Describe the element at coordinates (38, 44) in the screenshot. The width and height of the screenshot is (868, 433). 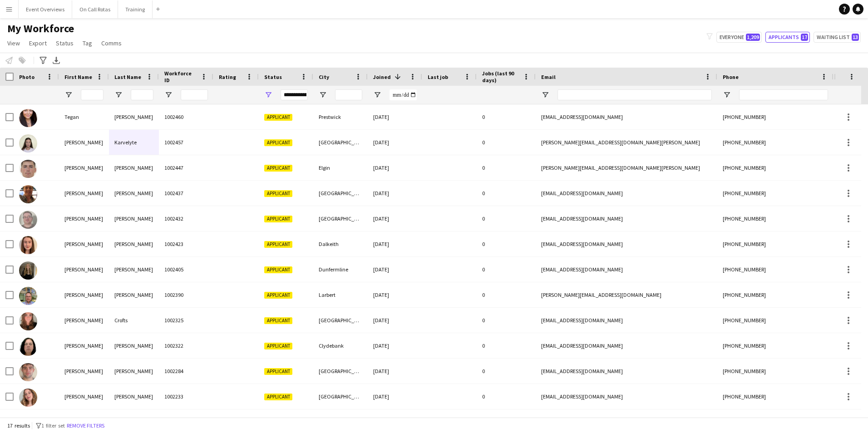
I see `span: Export` at that location.